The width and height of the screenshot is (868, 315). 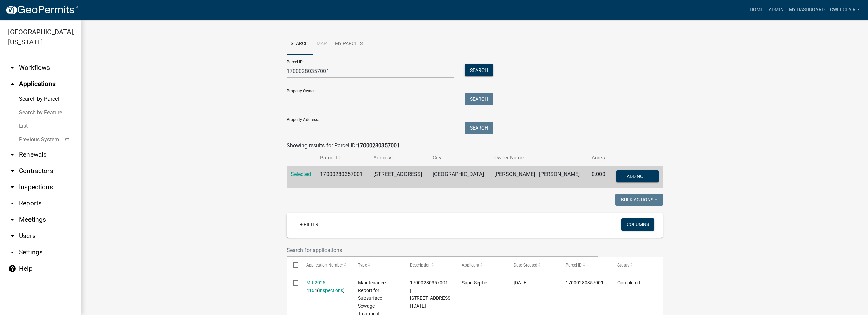 What do you see at coordinates (471, 266) in the screenshot?
I see `span: Applicant` at bounding box center [471, 266].